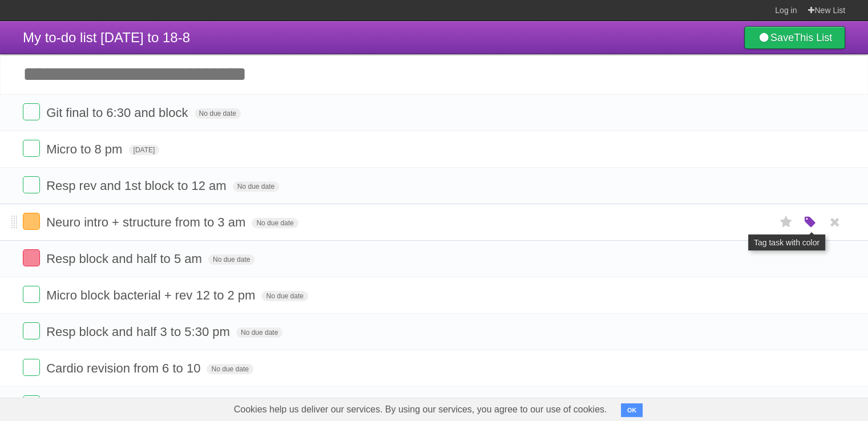  What do you see at coordinates (812, 38) in the screenshot?
I see `b: This List` at bounding box center [812, 38].